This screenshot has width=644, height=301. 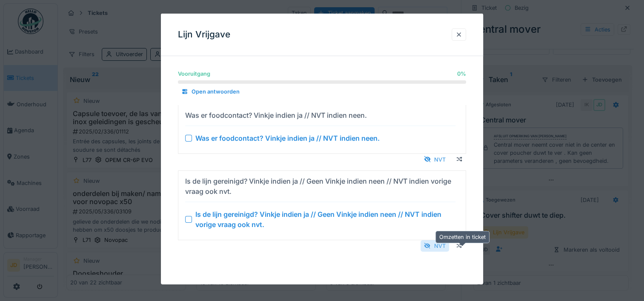 What do you see at coordinates (462, 237) in the screenshot?
I see `div: Omzetten in ticket` at bounding box center [462, 237].